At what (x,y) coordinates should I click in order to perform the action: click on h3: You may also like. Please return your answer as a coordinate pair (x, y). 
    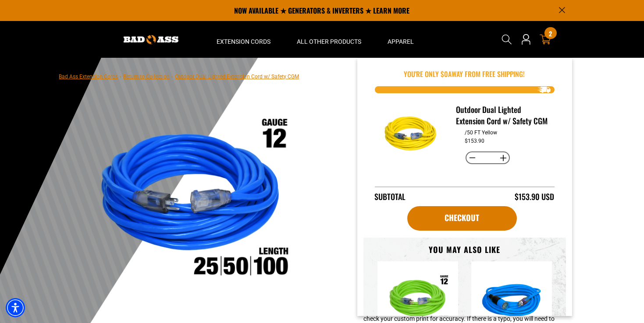
    Looking at the image, I should click on (465, 250).